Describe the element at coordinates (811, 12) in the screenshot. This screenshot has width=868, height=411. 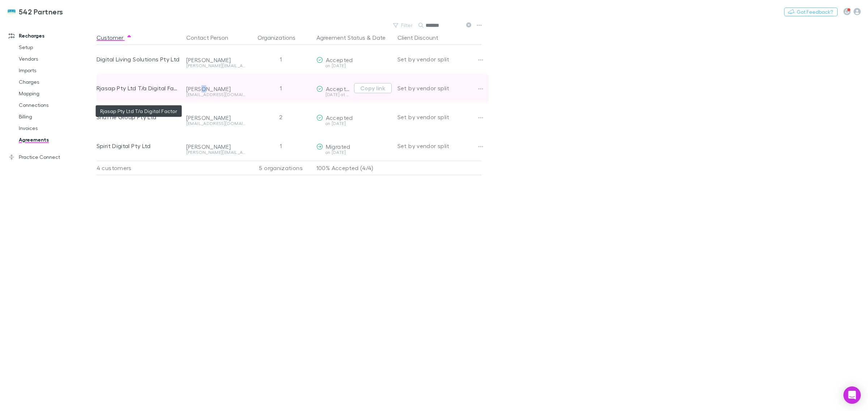
I see `button: Got Feedback?` at that location.